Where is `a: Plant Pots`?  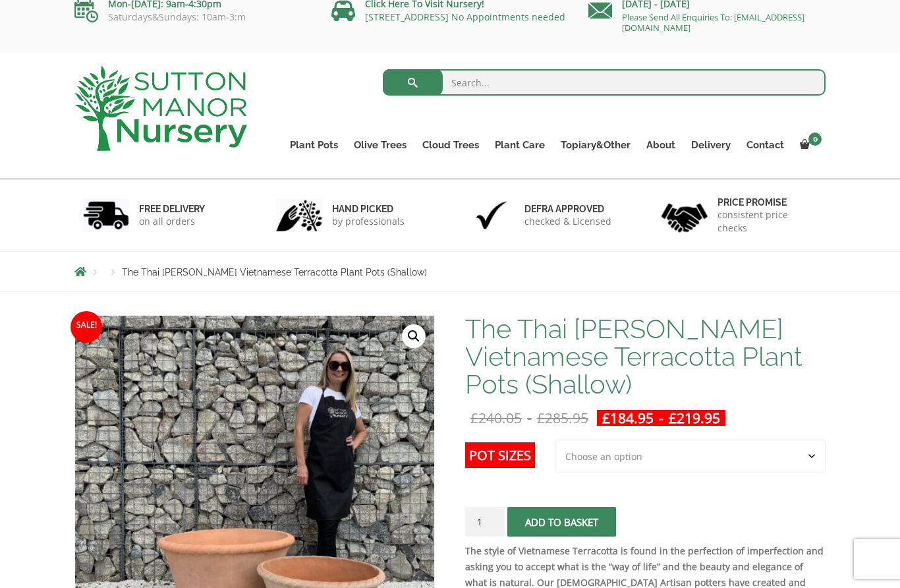 a: Plant Pots is located at coordinates (314, 145).